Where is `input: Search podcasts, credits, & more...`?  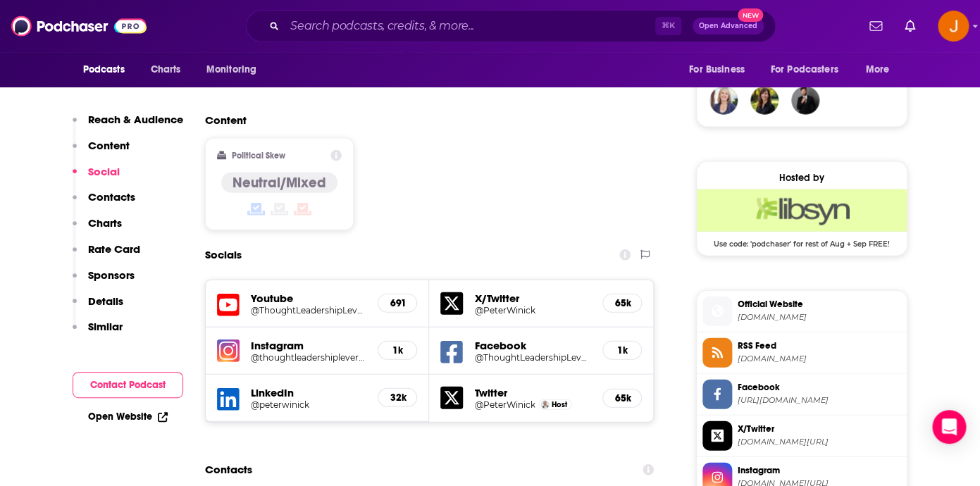
input: Search podcasts, credits, & more... is located at coordinates (470, 26).